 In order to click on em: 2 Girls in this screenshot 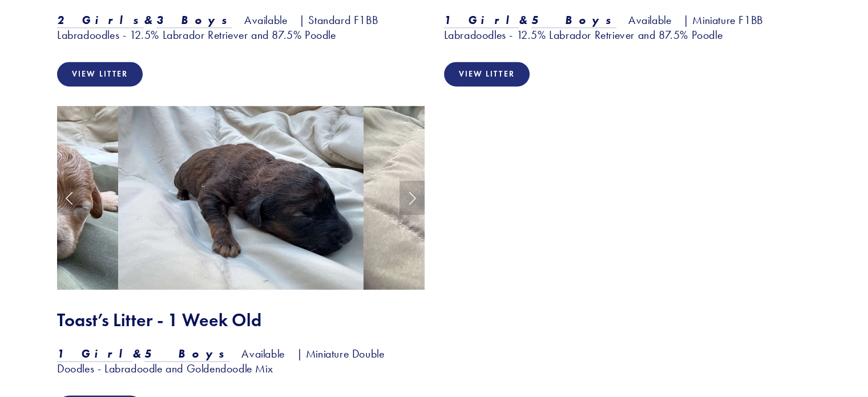, I will do `click(101, 20)`.